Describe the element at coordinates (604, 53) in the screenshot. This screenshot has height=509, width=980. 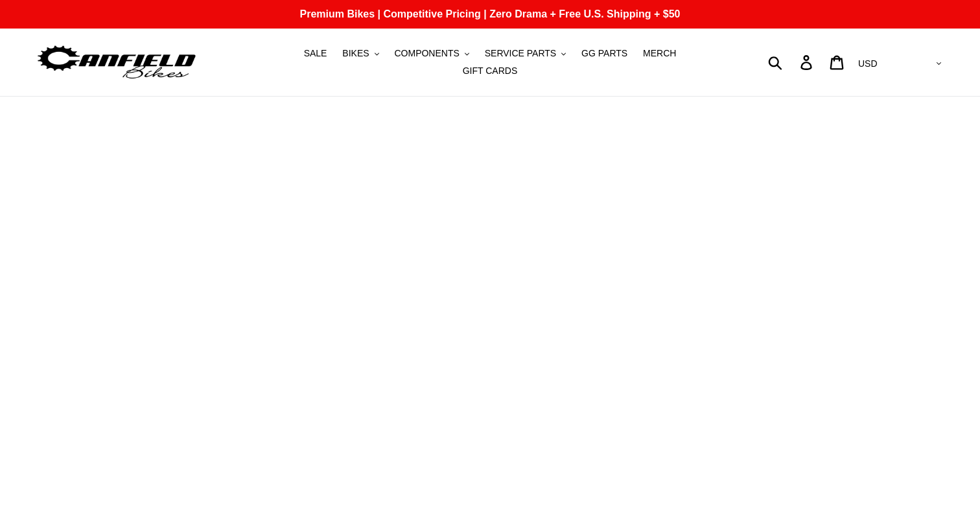
I see `span: GG PARTS` at that location.